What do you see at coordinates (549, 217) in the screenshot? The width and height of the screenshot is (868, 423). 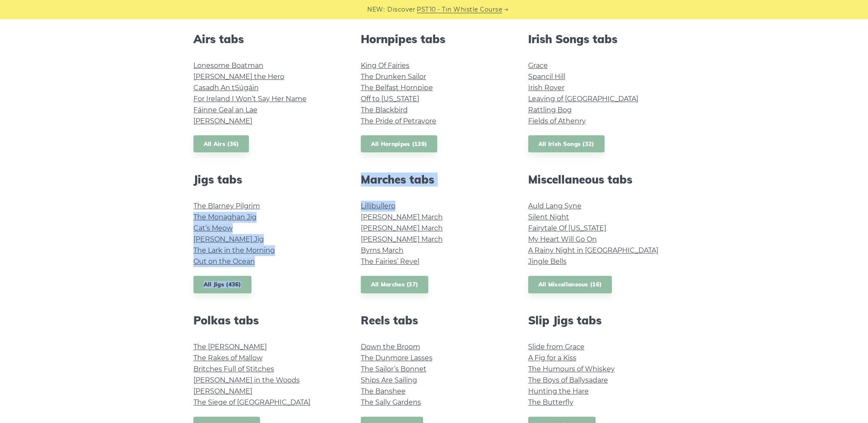 I see `a: Silent Night` at bounding box center [549, 217].